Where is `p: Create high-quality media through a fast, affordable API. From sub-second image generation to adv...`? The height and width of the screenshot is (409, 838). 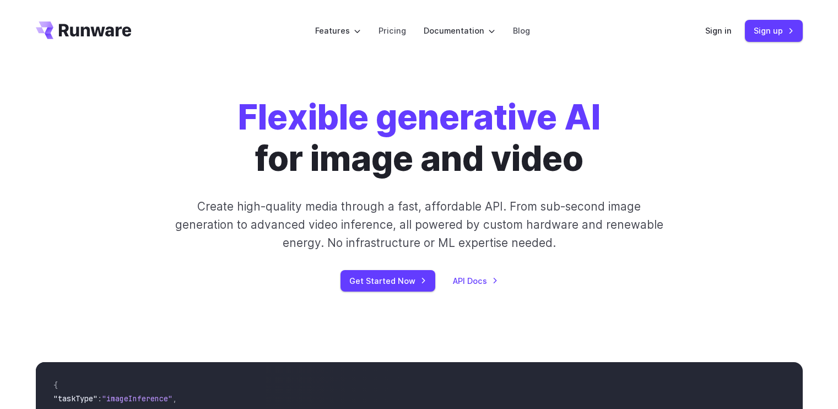
p: Create high-quality media through a fast, affordable API. From sub-second image generation to adv... is located at coordinates (419, 225).